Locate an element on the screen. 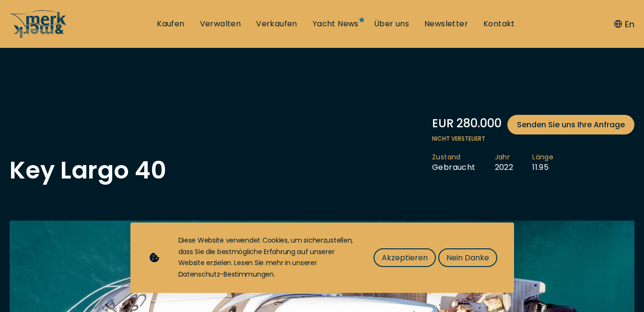 Image resolution: width=644 pixels, height=312 pixels. div: EUR 280.000 is located at coordinates (533, 125).